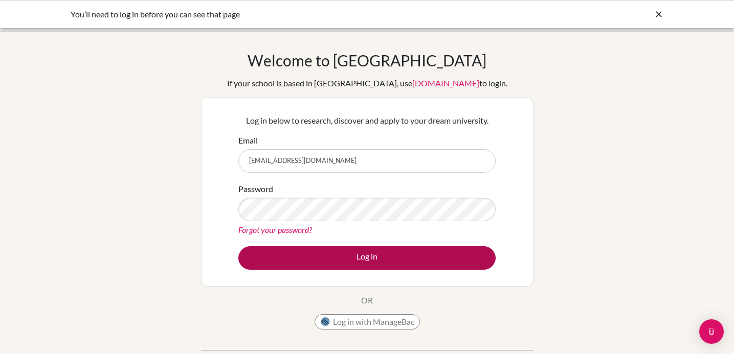  I want to click on button: Log in with ManageBac, so click(367, 322).